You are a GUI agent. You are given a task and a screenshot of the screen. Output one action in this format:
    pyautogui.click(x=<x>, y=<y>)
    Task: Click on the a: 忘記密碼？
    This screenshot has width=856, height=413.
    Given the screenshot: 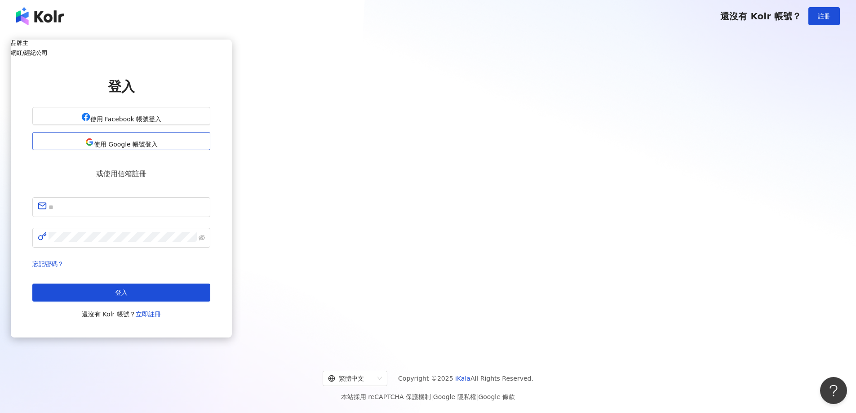 What is the action you would take?
    pyautogui.click(x=48, y=264)
    